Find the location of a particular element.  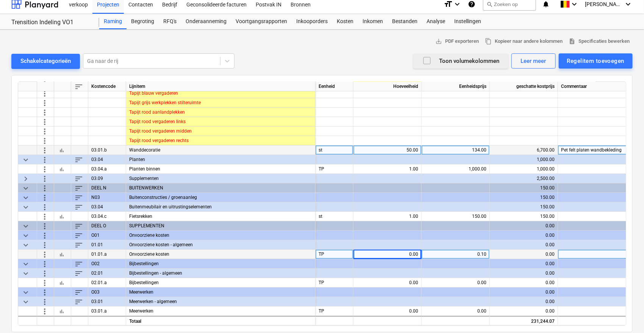

div: SUPPLEMENTEN is located at coordinates (221, 226).